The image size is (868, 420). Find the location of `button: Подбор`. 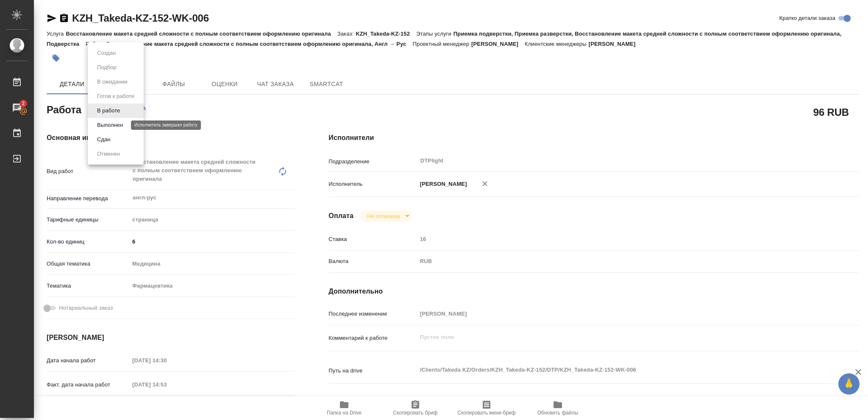

button: Подбор is located at coordinates (107, 68).